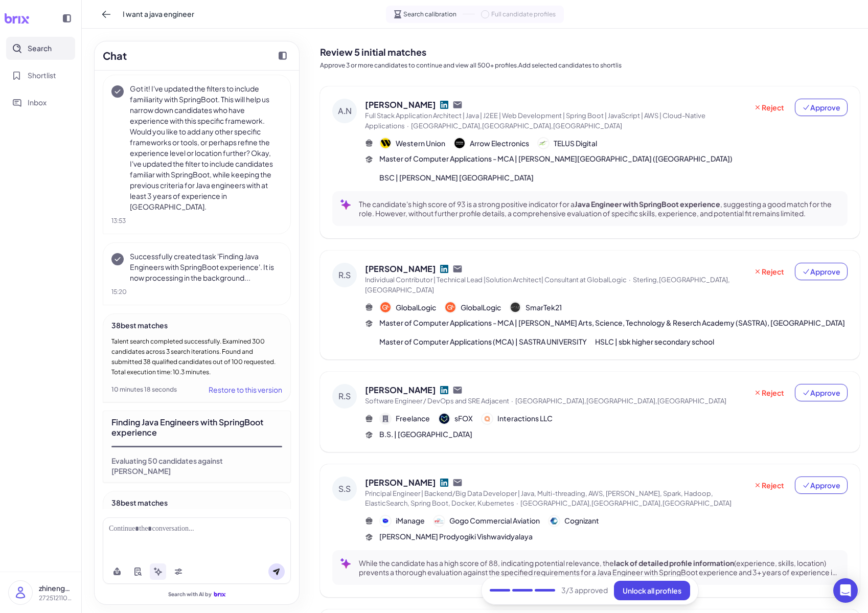  Describe the element at coordinates (36, 102) in the screenshot. I see `span: Inbox` at that location.